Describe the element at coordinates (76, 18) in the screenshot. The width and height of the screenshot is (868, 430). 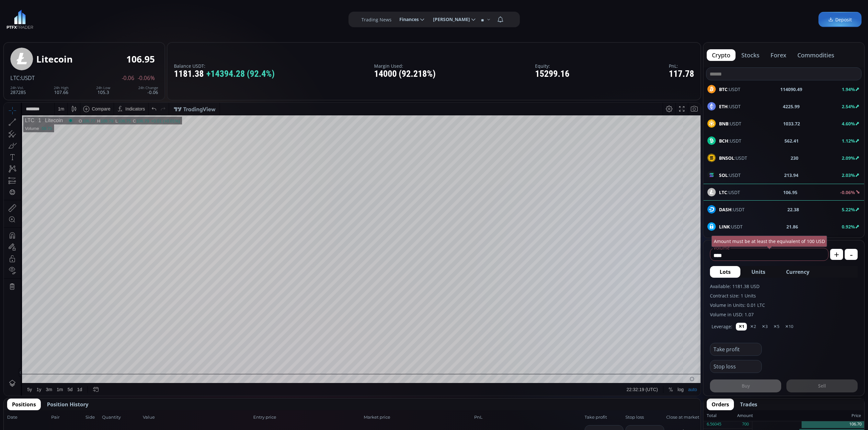
I see `div: O` at that location.